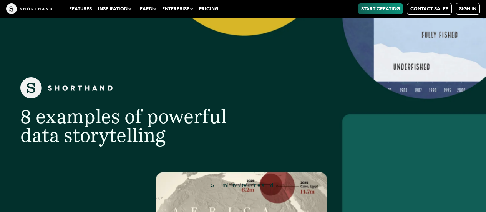  I want to click on span: 5 minute read, so click(243, 185).